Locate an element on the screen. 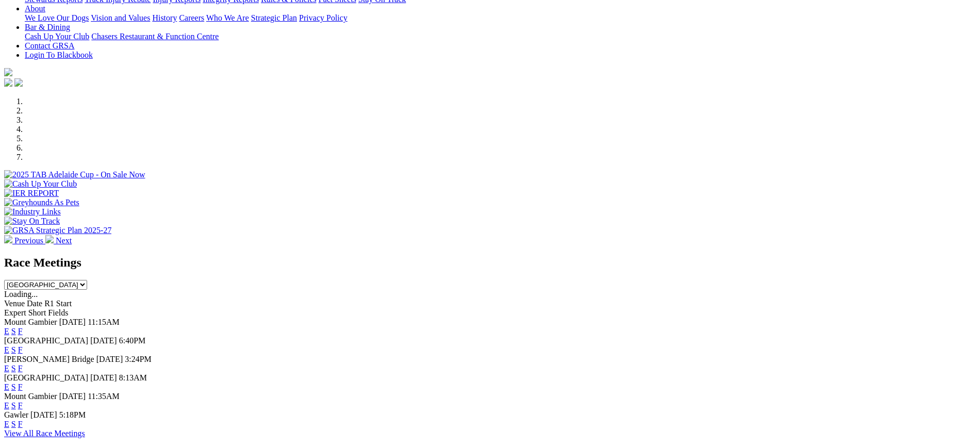 This screenshot has width=980, height=448. img: Cash Up Your Club is located at coordinates (41, 184).